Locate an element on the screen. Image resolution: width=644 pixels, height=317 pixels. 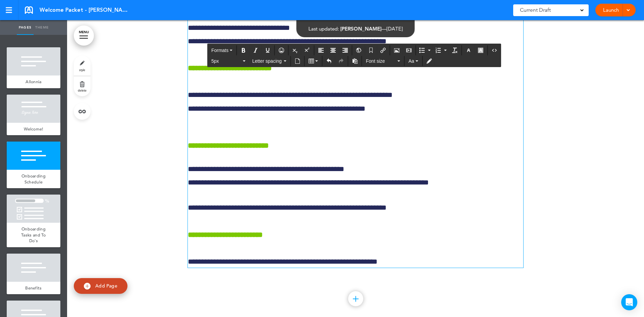
div: Subscript is located at coordinates (295, 50).